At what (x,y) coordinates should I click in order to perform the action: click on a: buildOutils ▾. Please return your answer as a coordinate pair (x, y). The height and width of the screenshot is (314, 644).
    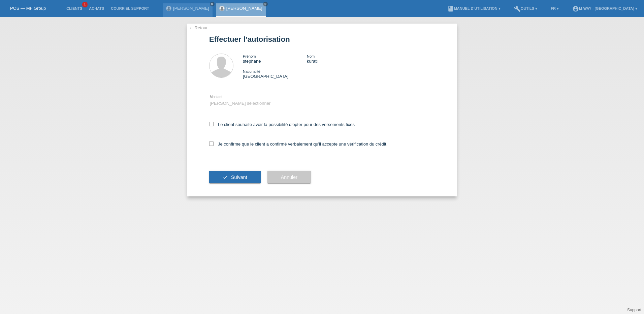
    Looking at the image, I should click on (525, 8).